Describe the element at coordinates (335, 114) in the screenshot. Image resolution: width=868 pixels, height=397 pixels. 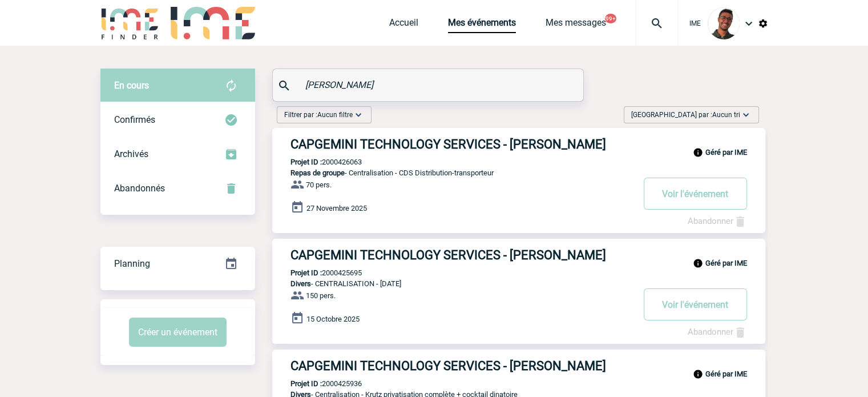
I see `span: Aucun filtre` at that location.